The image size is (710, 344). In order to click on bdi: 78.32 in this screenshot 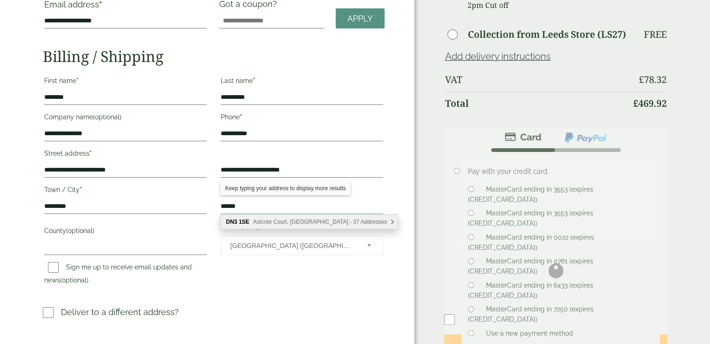, I will do `click(653, 79)`.